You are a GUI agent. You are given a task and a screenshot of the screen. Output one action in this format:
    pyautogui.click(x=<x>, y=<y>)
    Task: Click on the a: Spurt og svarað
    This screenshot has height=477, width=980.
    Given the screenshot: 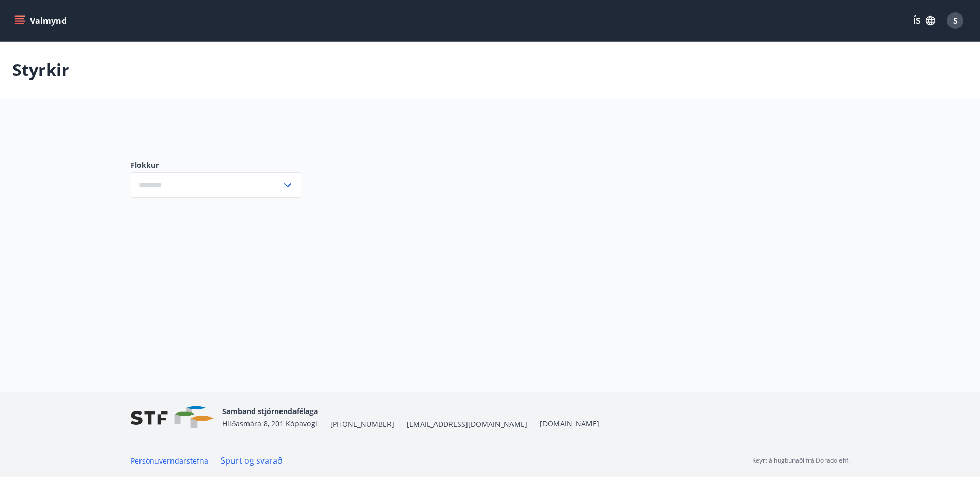 What is the action you would take?
    pyautogui.click(x=251, y=461)
    